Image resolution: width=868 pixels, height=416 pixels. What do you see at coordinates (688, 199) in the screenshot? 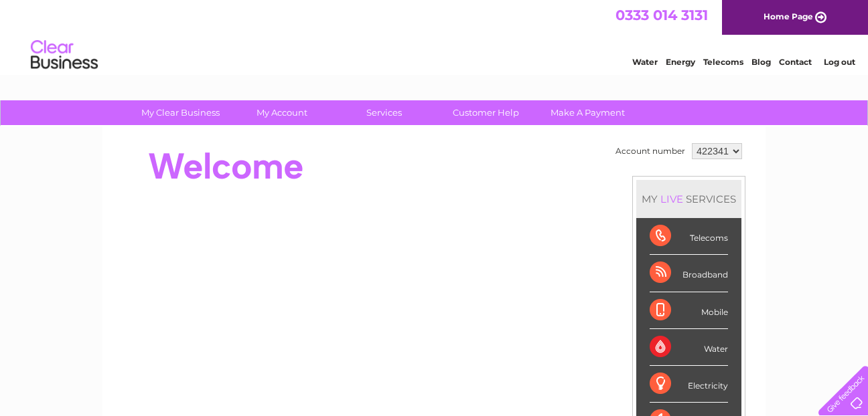
I see `div: MY SERVICES` at bounding box center [688, 199].